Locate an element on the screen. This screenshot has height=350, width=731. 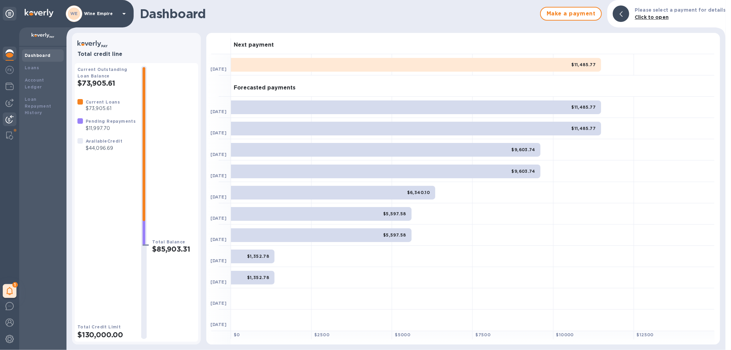
span: Make a payment is located at coordinates (571, 14).